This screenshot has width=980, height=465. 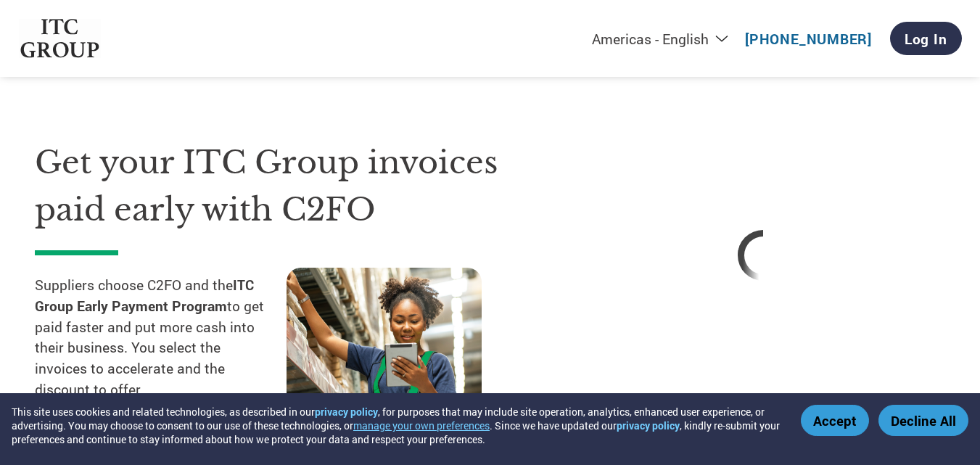 I want to click on div: This site uses cookies and related technologies, as described in our , for purposes that may incl..., so click(x=396, y=425).